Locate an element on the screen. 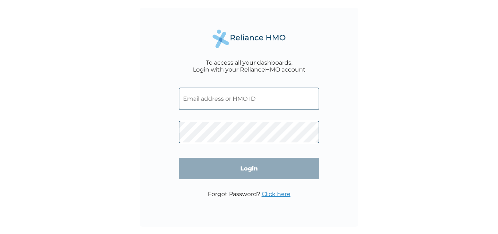 Image resolution: width=498 pixels, height=234 pixels. a: Click here is located at coordinates (276, 194).